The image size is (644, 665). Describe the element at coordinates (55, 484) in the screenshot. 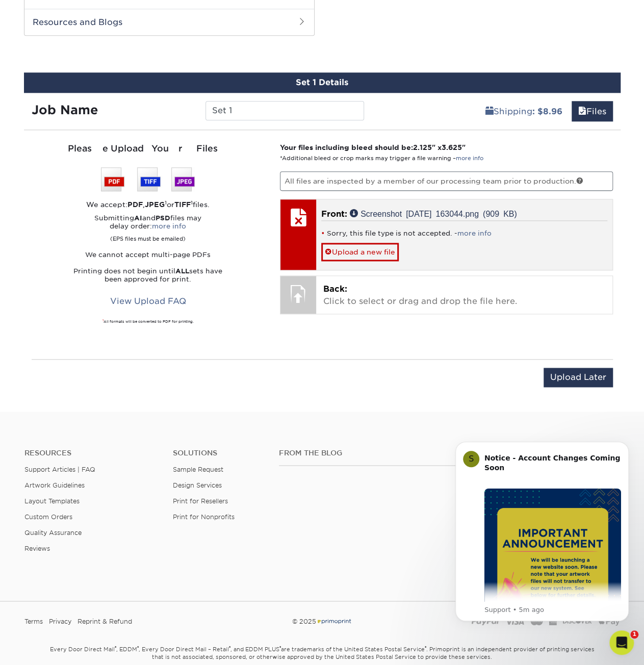

I see `a: Artwork Guidelines` at that location.